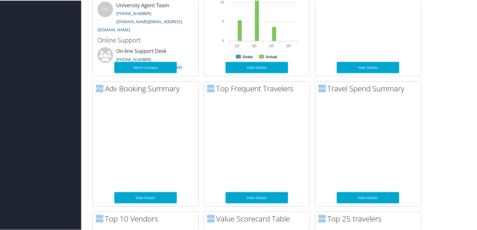 The height and width of the screenshot is (230, 477). Describe the element at coordinates (237, 45) in the screenshot. I see `text: Q1` at that location.